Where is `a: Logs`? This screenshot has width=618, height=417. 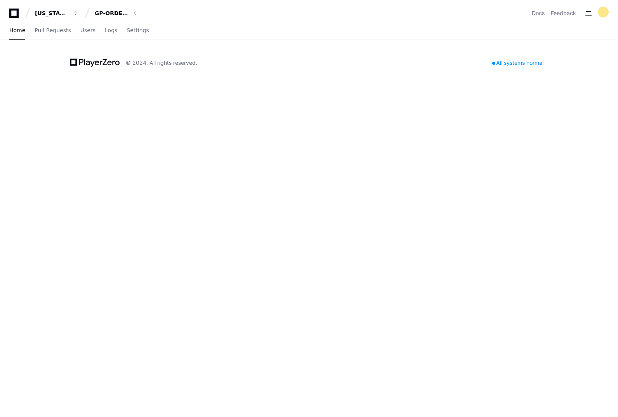 a: Logs is located at coordinates (111, 31).